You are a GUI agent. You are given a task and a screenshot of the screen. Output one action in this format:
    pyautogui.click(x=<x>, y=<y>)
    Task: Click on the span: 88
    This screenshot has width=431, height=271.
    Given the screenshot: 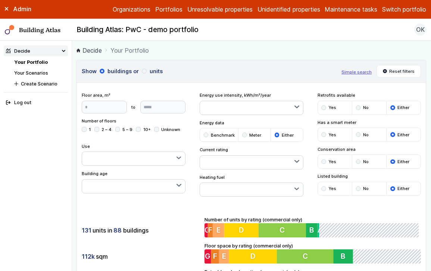 What is the action you would take?
    pyautogui.click(x=118, y=230)
    